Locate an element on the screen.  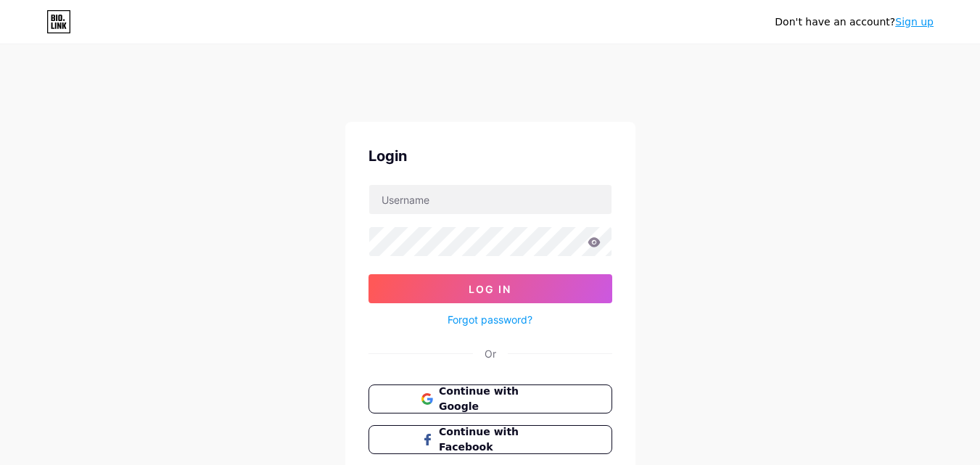
span: Continue with Google is located at coordinates (498, 399).